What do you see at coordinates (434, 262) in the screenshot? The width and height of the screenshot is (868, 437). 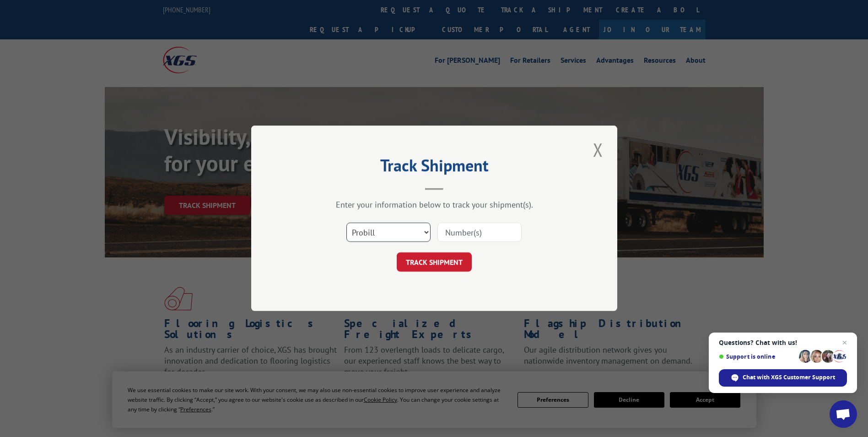 I see `button: TRACK SHIPMENT` at bounding box center [434, 262].